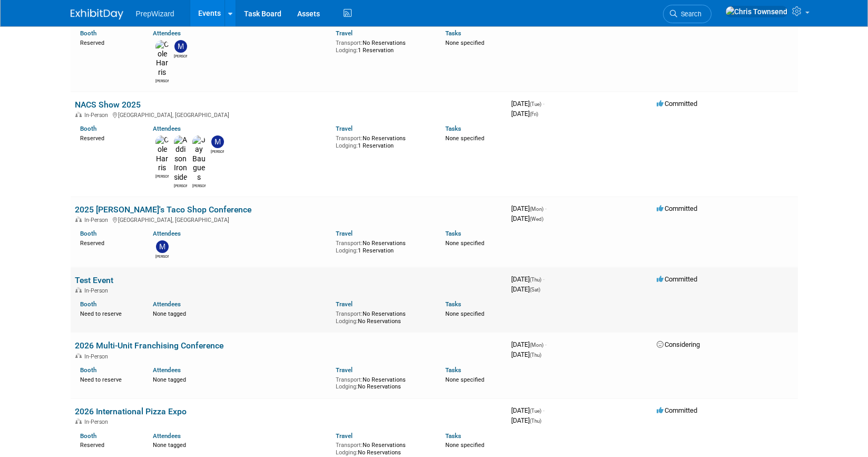 This screenshot has width=868, height=457. What do you see at coordinates (161, 58) in the screenshot?
I see `img: Cole Harris` at bounding box center [161, 58].